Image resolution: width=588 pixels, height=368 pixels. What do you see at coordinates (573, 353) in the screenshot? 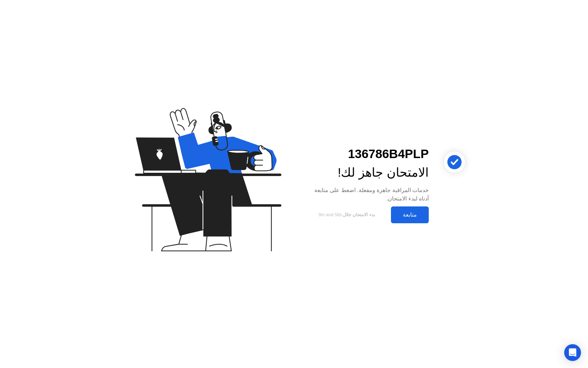
I see `div: Open Intercom Messenger` at bounding box center [573, 353].